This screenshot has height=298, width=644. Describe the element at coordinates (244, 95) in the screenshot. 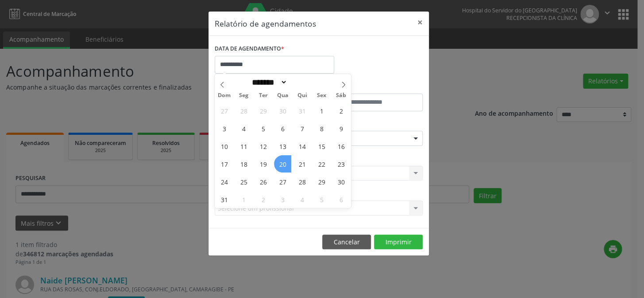

I see `span: Seg` at that location.